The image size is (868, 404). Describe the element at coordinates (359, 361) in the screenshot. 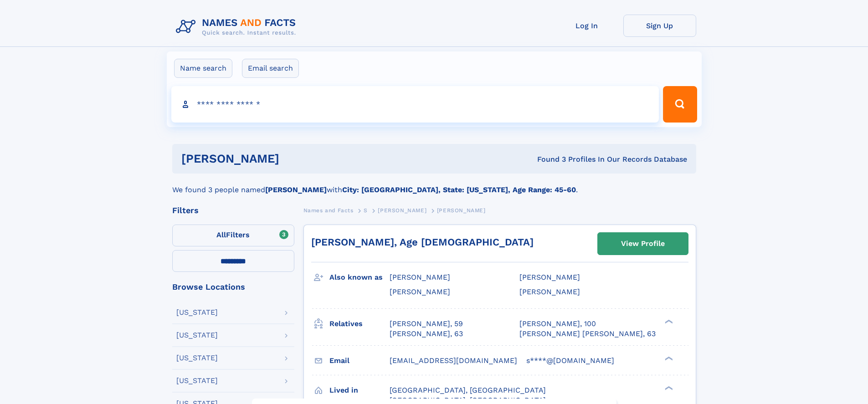

I see `h3: Email` at that location.